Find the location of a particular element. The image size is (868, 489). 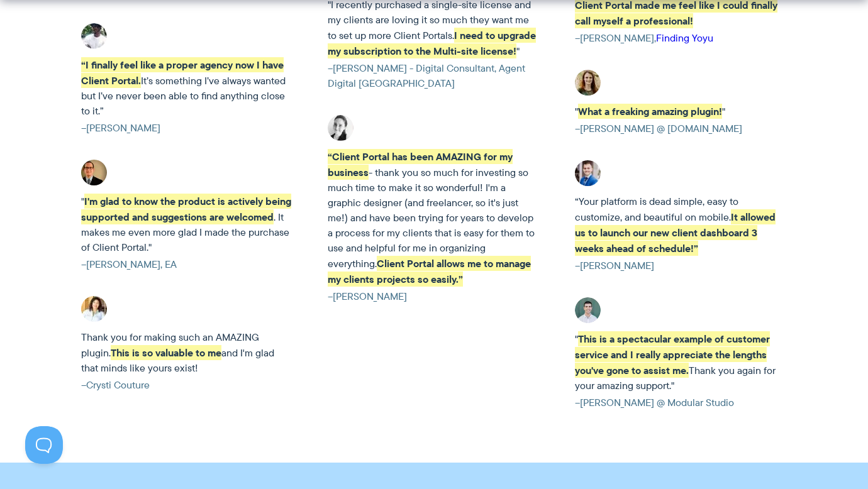

p: " Thank you again for your amazing support." is located at coordinates (681, 362).